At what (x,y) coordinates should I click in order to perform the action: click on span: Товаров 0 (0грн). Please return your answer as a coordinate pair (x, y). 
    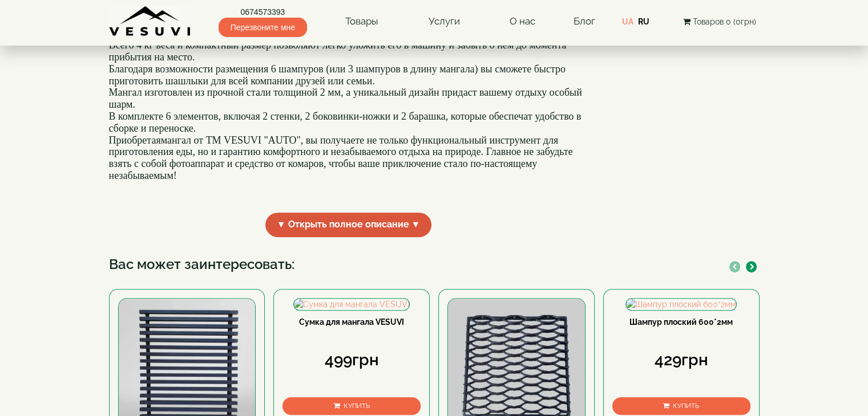
    Looking at the image, I should click on (724, 22).